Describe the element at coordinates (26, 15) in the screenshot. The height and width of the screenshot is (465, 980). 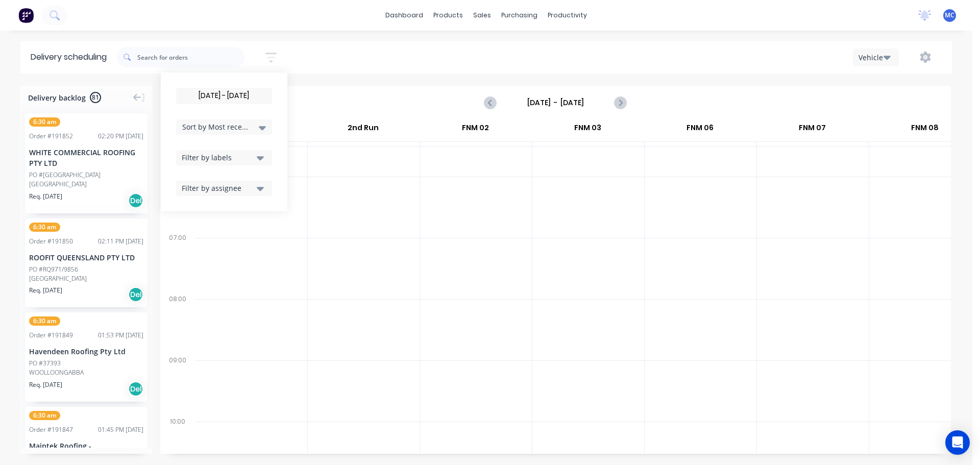
I see `img: Factory` at that location.